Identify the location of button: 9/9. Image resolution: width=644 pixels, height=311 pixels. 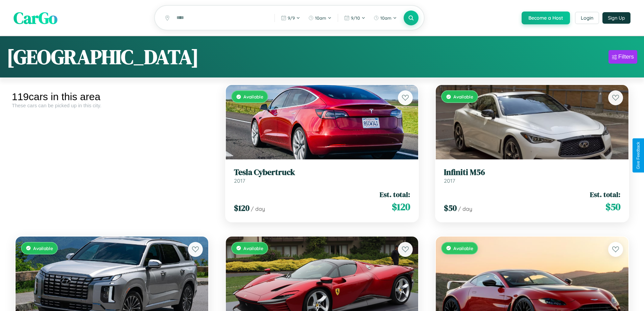
(290, 18).